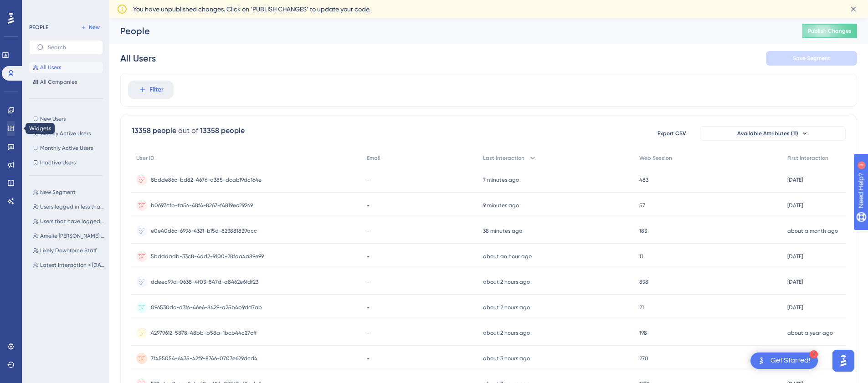 The image size is (868, 383). Describe the element at coordinates (642, 206) in the screenshot. I see `span: 57` at that location.